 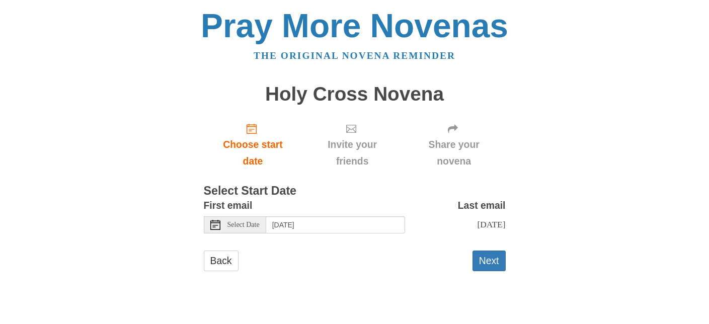 What do you see at coordinates (228, 205) in the screenshot?
I see `label: First email` at bounding box center [228, 205].